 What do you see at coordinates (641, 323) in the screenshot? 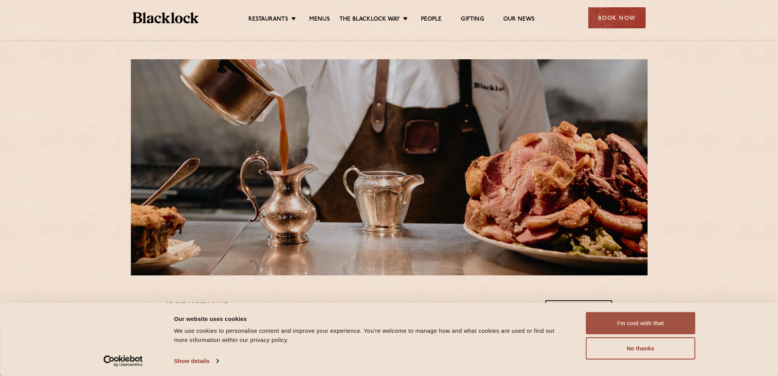
I see `button: I'm cool with that` at bounding box center [641, 323].